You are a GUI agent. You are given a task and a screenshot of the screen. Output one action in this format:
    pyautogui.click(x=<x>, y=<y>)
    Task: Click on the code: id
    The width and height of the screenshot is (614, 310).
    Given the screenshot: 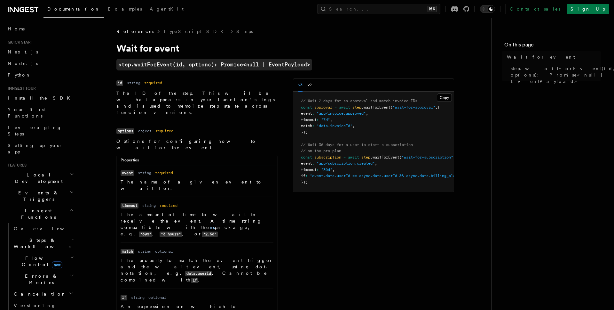 What is the action you would take?
    pyautogui.click(x=120, y=83)
    